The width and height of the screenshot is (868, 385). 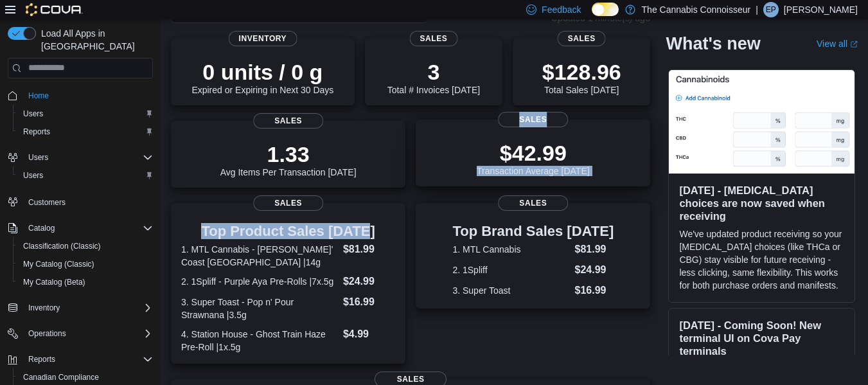 What do you see at coordinates (605, 9) in the screenshot?
I see `input: Dark Mode` at bounding box center [605, 9].